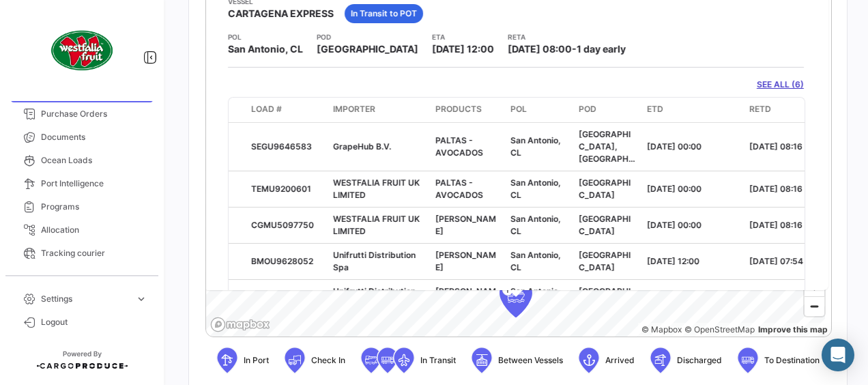  What do you see at coordinates (814, 306) in the screenshot?
I see `button: Zoom out` at bounding box center [814, 306].